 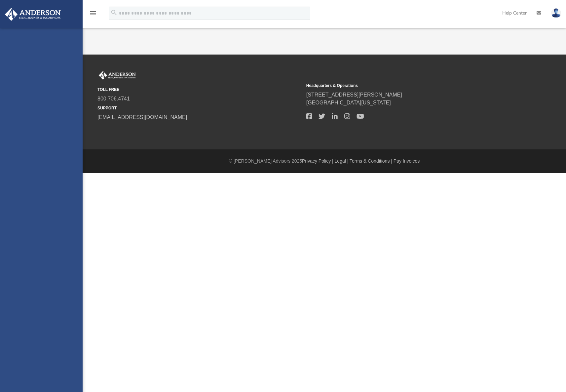 What do you see at coordinates (556, 13) in the screenshot?
I see `img: User Pic` at bounding box center [556, 13].